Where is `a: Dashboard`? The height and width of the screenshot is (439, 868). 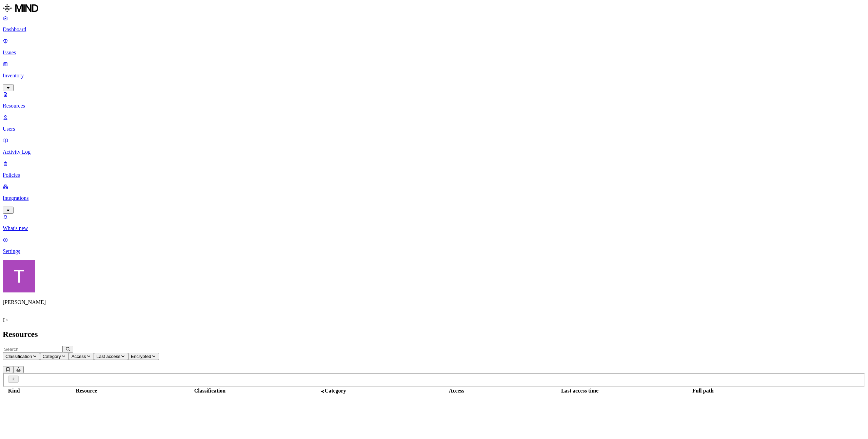 a: Dashboard is located at coordinates (434, 24).